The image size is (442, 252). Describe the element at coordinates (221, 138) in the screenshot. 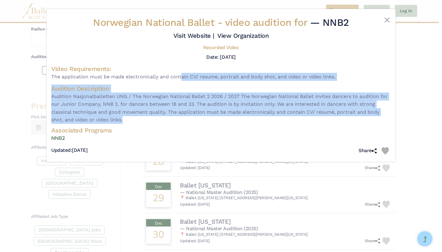

I see `a: NNB2` at that location.